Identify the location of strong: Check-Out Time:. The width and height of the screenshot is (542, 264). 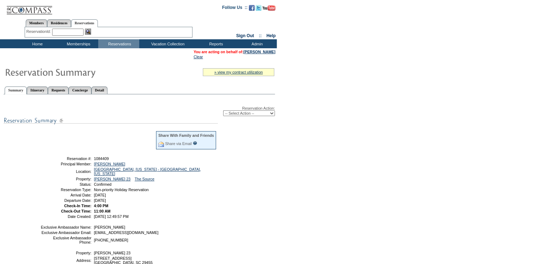
(76, 211).